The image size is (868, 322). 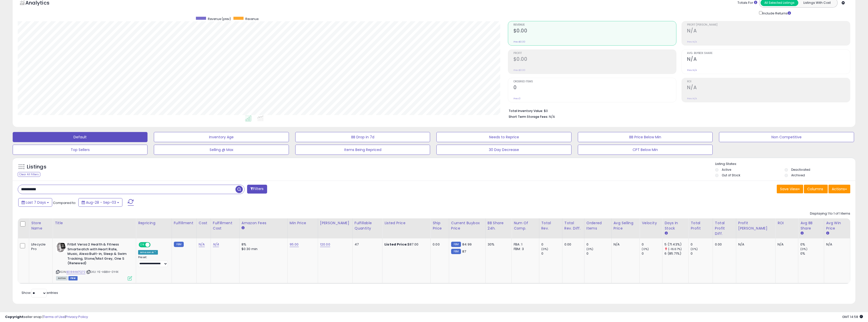 What do you see at coordinates (816, 189) in the screenshot?
I see `button: Columns` at bounding box center [816, 189].